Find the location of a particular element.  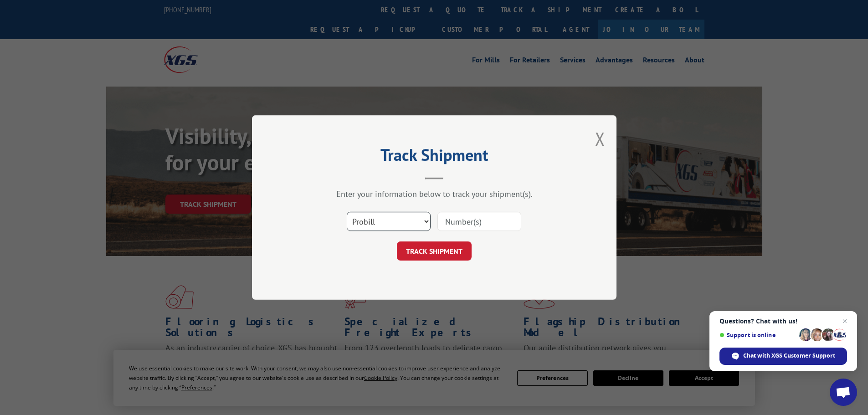

button: TRACK SHIPMENT is located at coordinates (435, 251).